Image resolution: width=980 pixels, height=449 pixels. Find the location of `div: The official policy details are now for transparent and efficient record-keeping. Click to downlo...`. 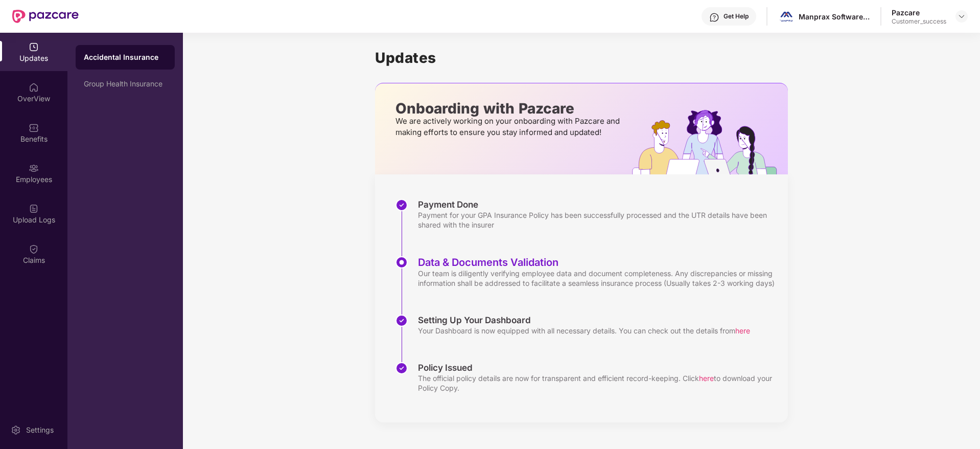

div: The official policy details are now for transparent and efficient record-keeping. Click to downlo... is located at coordinates (598, 383).